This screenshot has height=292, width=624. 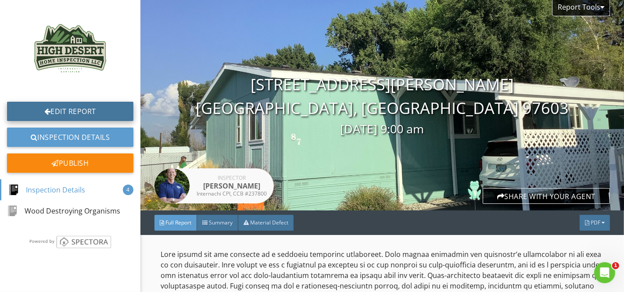 What do you see at coordinates (269, 222) in the screenshot?
I see `span: Material Defect` at bounding box center [269, 222].